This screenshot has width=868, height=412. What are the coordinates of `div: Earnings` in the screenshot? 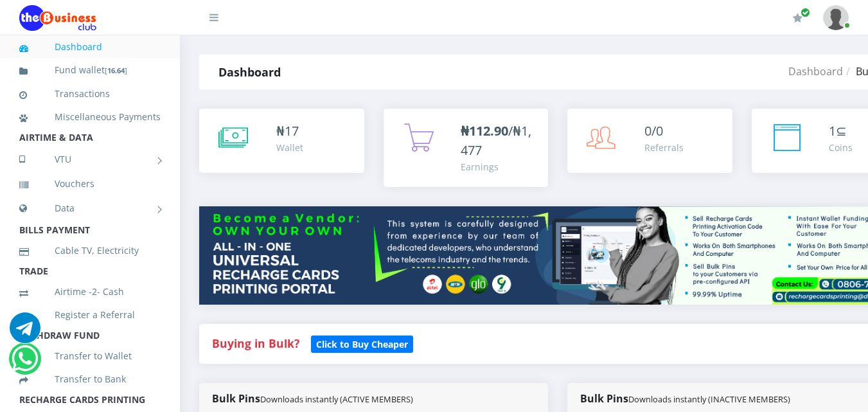 It's located at (498, 166).